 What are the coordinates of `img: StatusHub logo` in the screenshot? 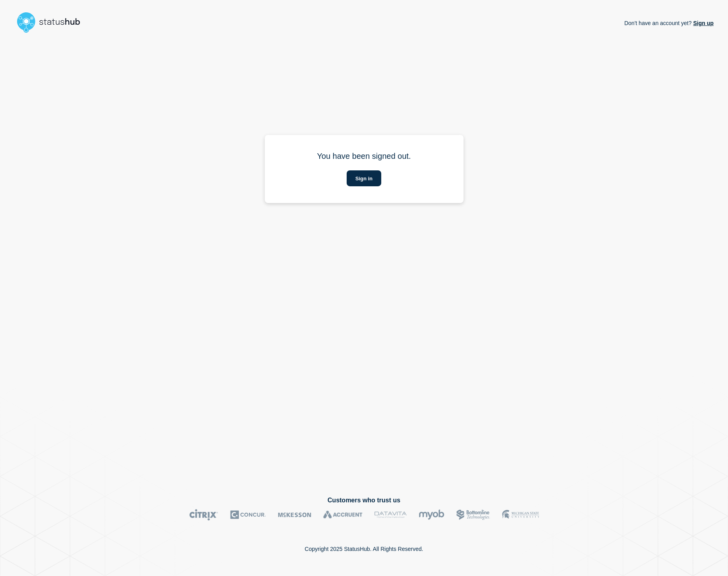 It's located at (52, 22).